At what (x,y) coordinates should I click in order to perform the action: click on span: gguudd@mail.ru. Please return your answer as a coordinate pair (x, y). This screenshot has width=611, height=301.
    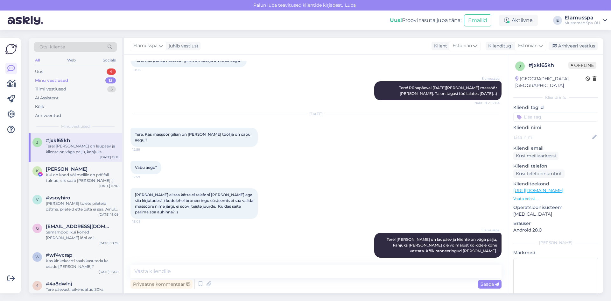
    Looking at the image, I should click on (79, 226).